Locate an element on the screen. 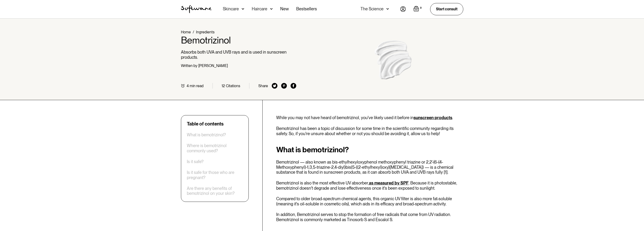 The image size is (644, 231). div: Citations is located at coordinates (233, 86).